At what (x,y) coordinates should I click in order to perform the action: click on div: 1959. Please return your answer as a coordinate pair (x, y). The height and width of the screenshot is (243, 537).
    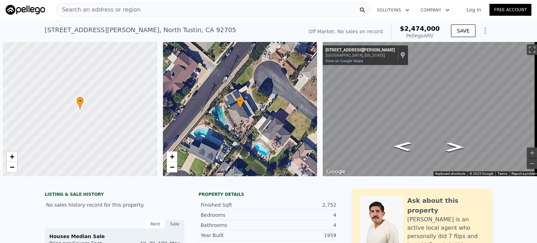
    Looking at the image, I should click on (302, 235).